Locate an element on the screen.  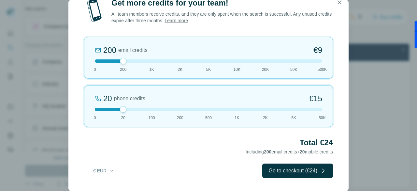
a: Learn more is located at coordinates (176, 21).